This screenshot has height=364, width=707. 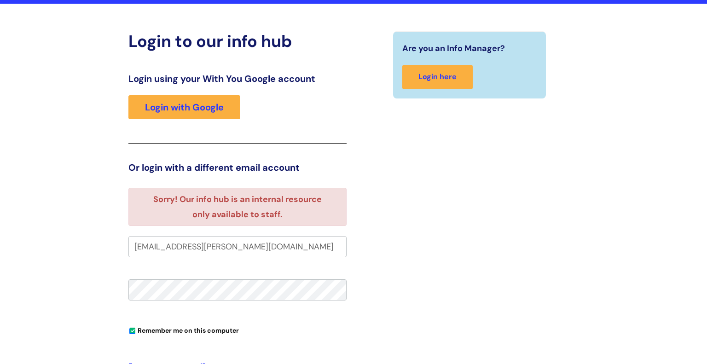 I want to click on h2: Login to our info hub, so click(x=238, y=41).